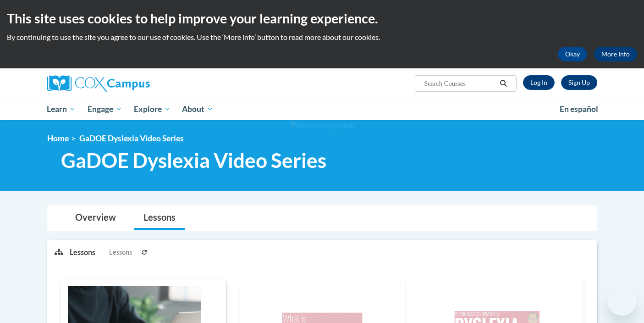 The image size is (644, 323). What do you see at coordinates (615, 54) in the screenshot?
I see `a: More Info` at bounding box center [615, 54].